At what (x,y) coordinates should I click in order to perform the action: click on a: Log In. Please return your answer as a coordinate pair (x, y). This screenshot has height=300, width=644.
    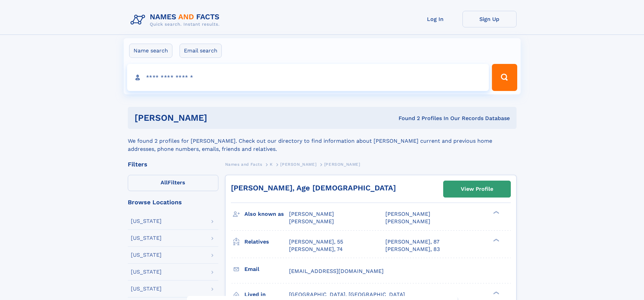
    Looking at the image, I should click on (436, 19).